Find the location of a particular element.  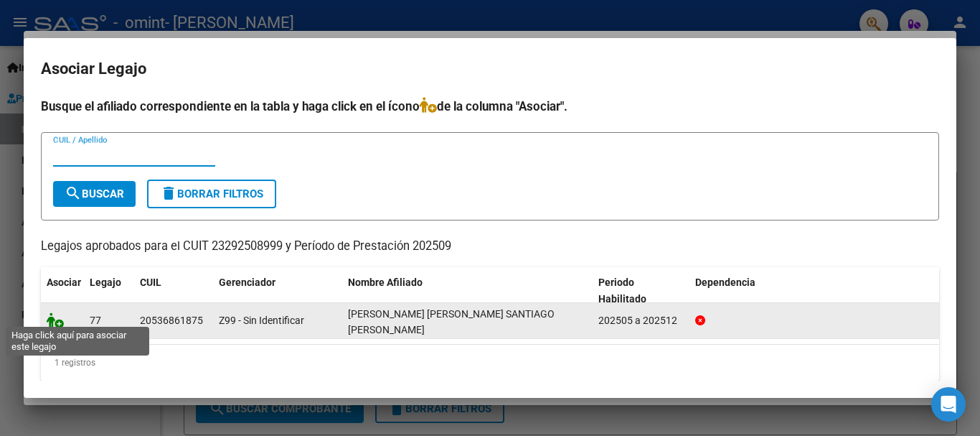

datatable-header-cell: Nombre Afiliado is located at coordinates (467, 290).